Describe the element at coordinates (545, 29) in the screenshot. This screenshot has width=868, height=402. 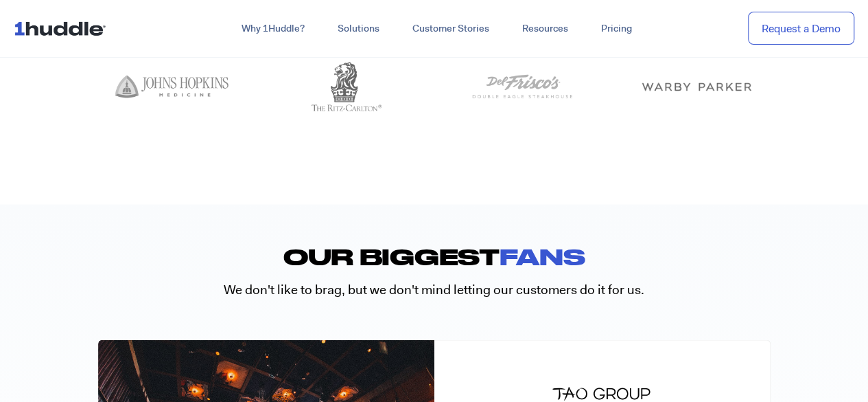
I see `a: Resources` at that location.